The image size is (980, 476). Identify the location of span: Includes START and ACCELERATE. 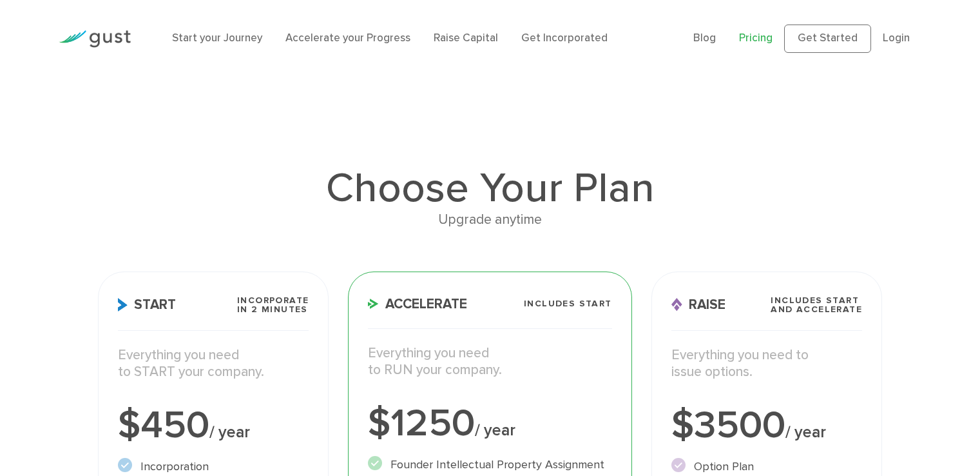
(816, 305).